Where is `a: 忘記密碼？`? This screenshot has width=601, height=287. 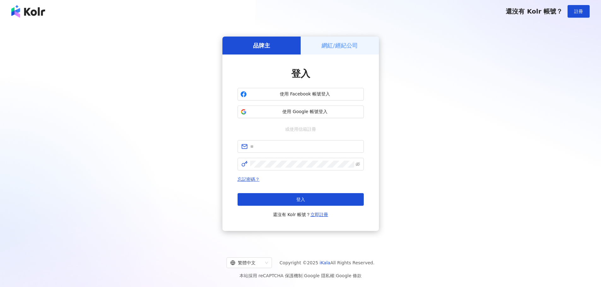 a: 忘記密碼？ is located at coordinates (249, 180).